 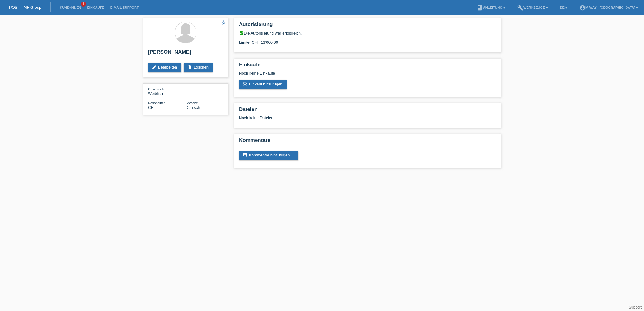 I want to click on a: Einkäufe, so click(x=96, y=7).